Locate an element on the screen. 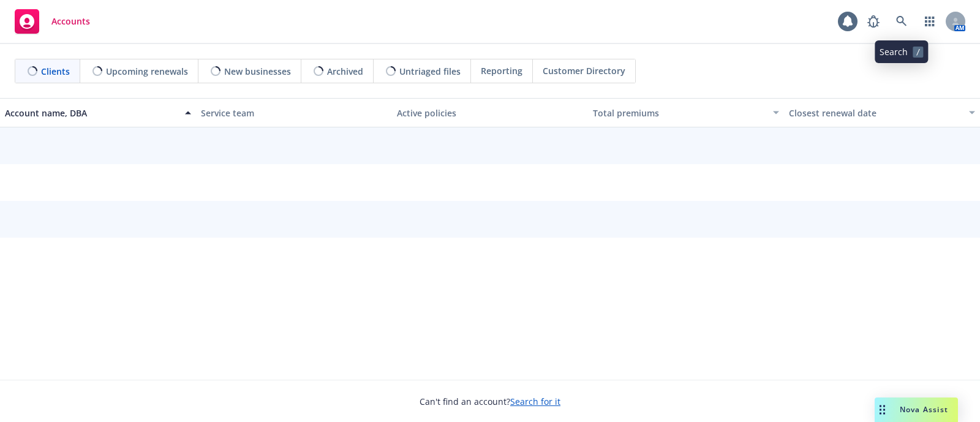 The width and height of the screenshot is (980, 422). span: Untriaged files is located at coordinates (430, 71).